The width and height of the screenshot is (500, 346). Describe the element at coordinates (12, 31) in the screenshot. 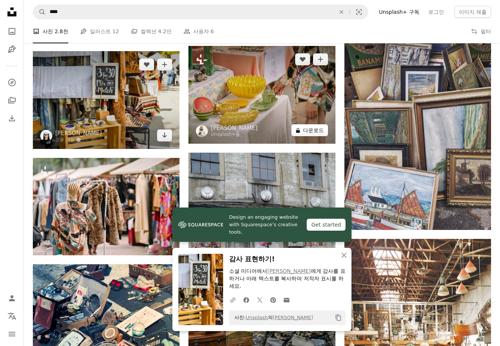

I see `a: 사진` at that location.